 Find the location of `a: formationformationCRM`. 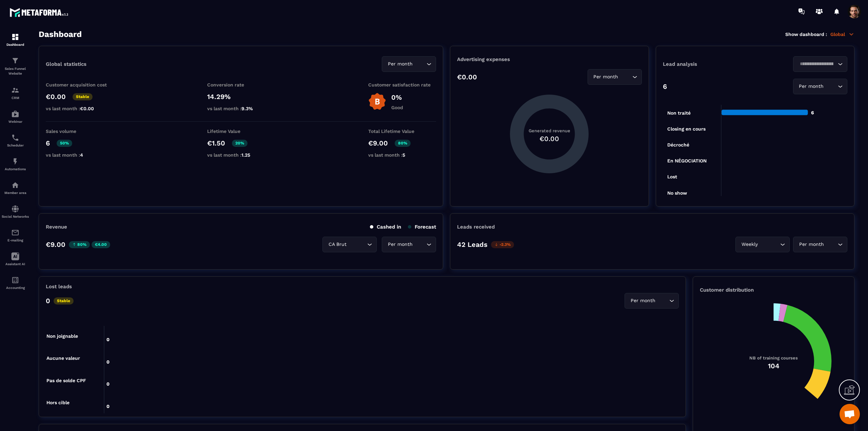

a: formationformationCRM is located at coordinates (16, 93).